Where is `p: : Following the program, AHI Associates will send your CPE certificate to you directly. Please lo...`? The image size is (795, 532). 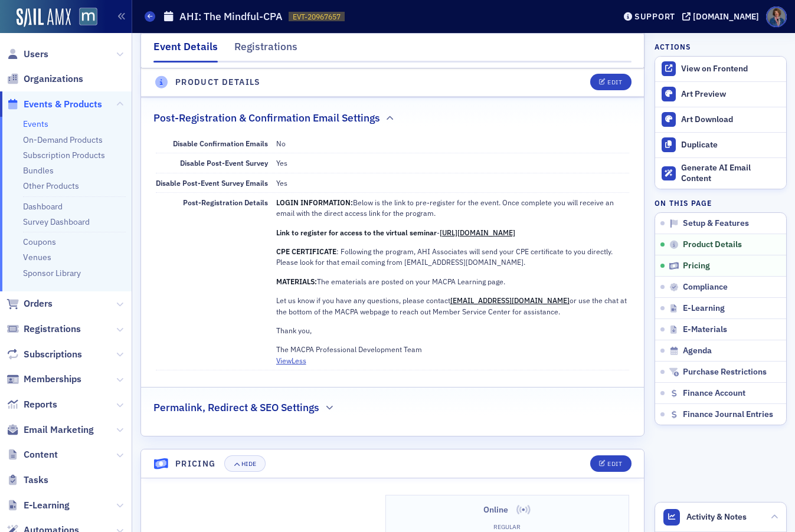
p: : Following the program, AHI Associates will send your CPE certificate to you directly. Please lo... is located at coordinates (453, 257).